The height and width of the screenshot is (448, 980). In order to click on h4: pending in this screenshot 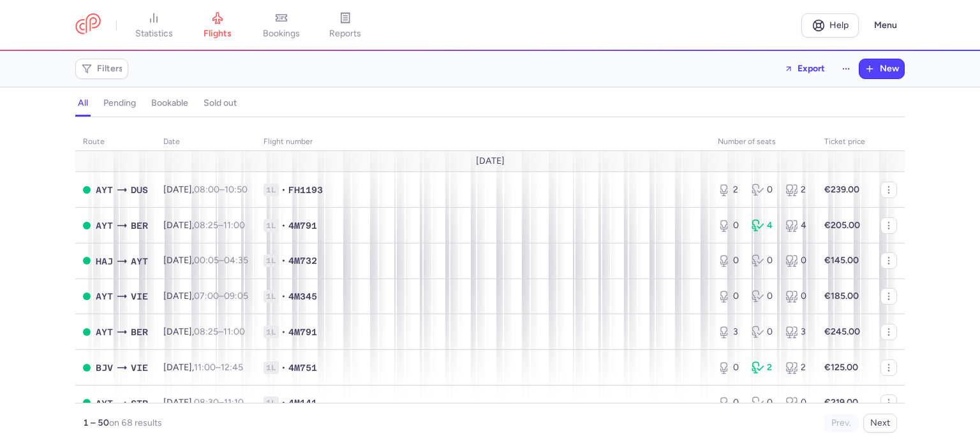, I will do `click(120, 103)`.